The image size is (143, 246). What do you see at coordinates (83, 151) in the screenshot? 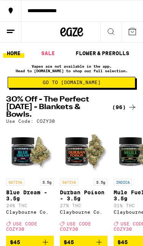
I see `img: Claybourne Co. - Durban Poison - 3.5g` at bounding box center [83, 151].